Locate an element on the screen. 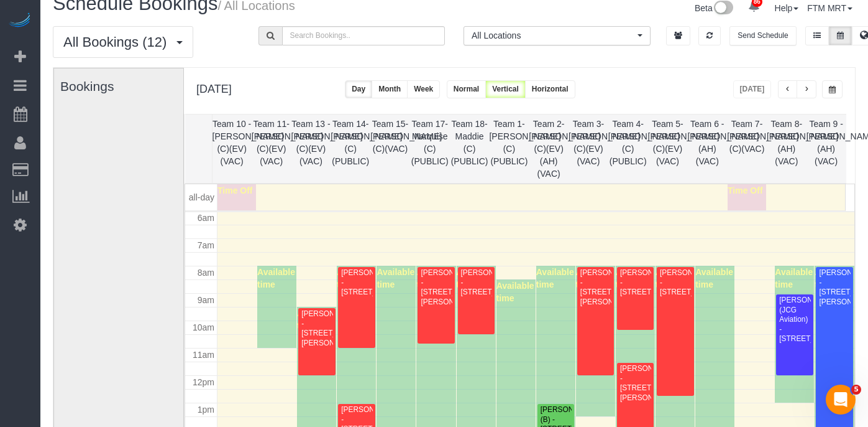 The height and width of the screenshot is (427, 868). button: All Locations is located at coordinates (556, 35).